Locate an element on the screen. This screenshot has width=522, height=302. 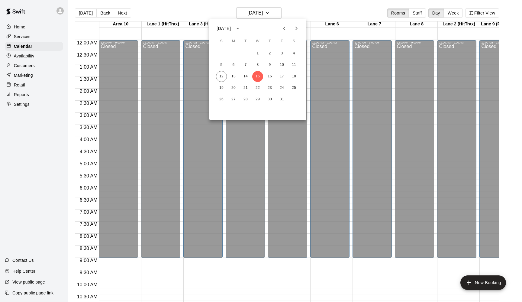
button: 2 is located at coordinates (270, 53).